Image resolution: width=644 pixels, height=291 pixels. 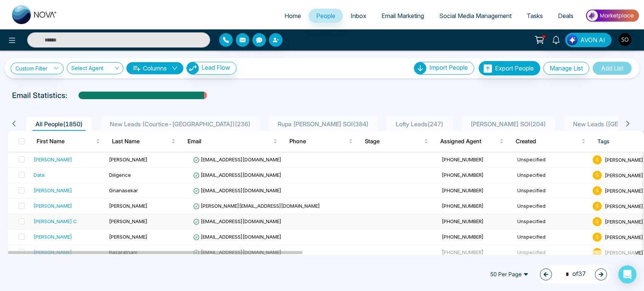 What do you see at coordinates (565, 16) in the screenshot?
I see `span: Deals` at bounding box center [565, 16].